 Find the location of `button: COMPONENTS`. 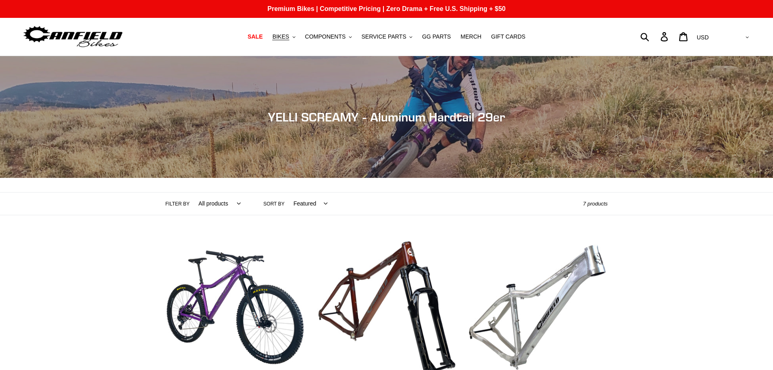

button: COMPONENTS is located at coordinates (328, 37).